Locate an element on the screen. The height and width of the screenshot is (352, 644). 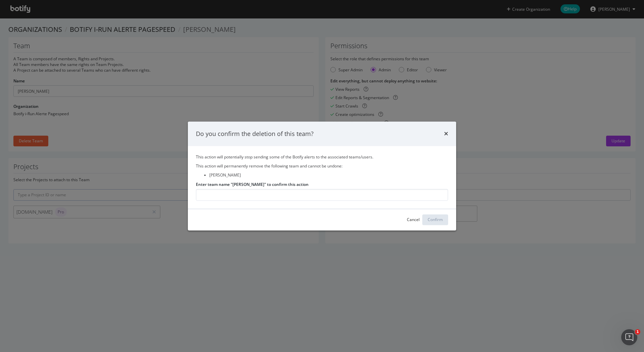
div: Cancel is located at coordinates (413, 219).